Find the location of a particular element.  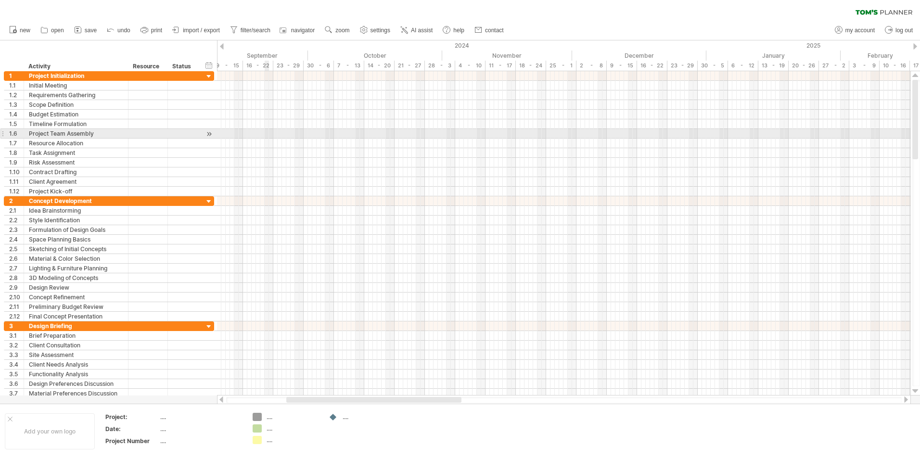

div: September 2024 is located at coordinates (243, 55).